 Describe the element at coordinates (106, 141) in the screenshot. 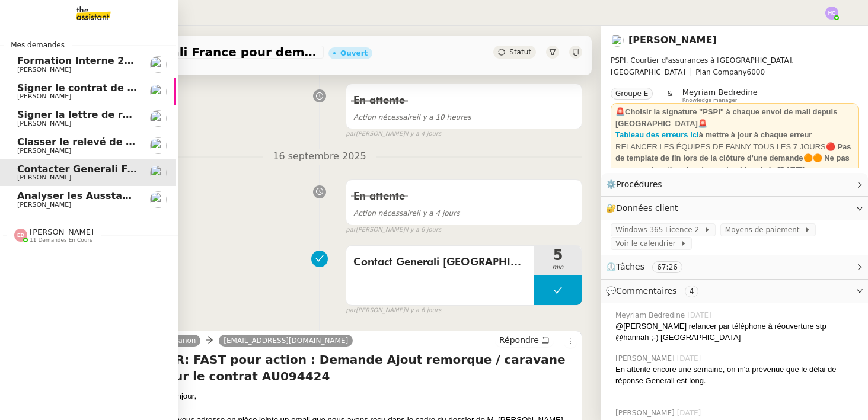

I see `span: Classer le relevé de commissions` at that location.